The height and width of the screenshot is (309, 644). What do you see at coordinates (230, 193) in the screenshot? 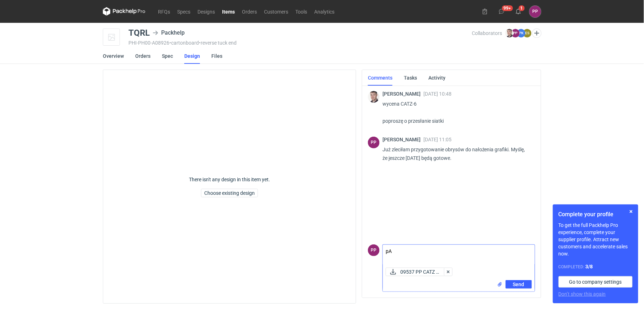
I see `span: Choose existing design` at bounding box center [230, 193].